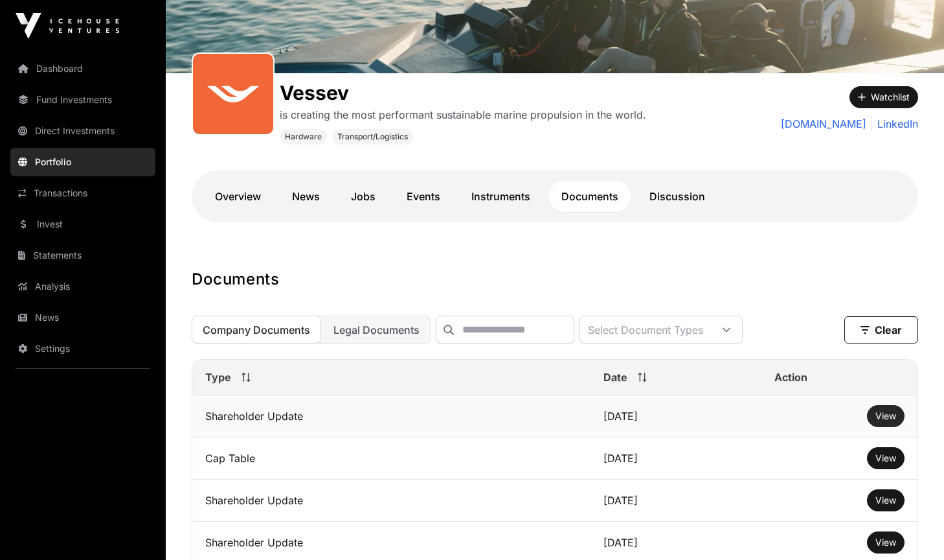 Image resolution: width=944 pixels, height=560 pixels. What do you see at coordinates (256, 330) in the screenshot?
I see `span: Company Documents` at bounding box center [256, 330].